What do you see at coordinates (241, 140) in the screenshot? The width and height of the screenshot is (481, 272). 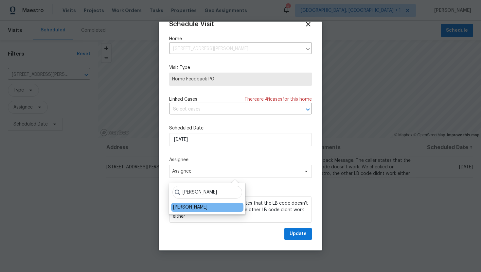 I see `input: M/D/YYYY` at bounding box center [241, 140].